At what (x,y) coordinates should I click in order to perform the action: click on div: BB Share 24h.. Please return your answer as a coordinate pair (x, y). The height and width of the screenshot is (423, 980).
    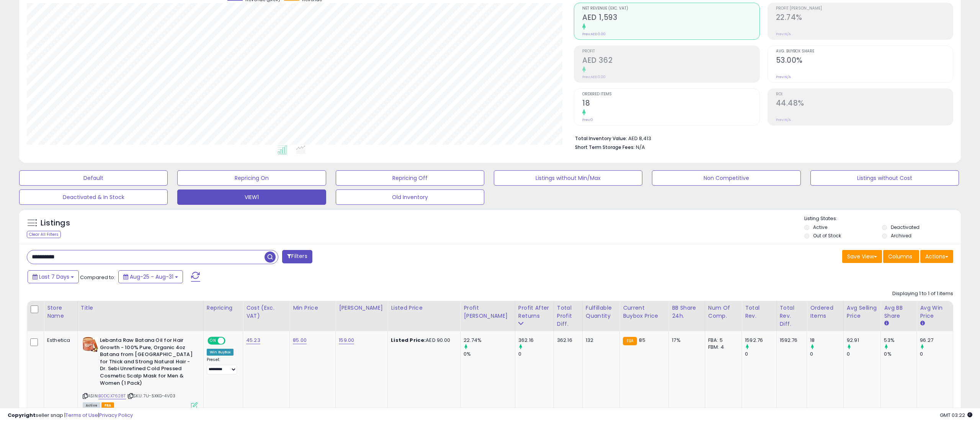
    Looking at the image, I should click on (687, 312).